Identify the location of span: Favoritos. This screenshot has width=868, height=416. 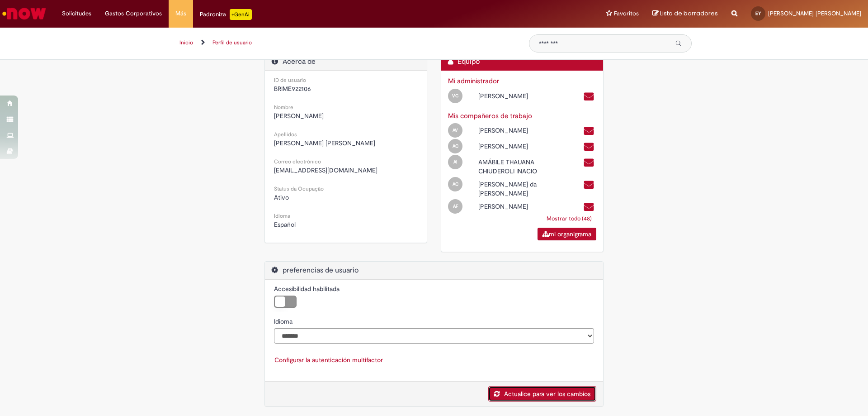
(626, 14).